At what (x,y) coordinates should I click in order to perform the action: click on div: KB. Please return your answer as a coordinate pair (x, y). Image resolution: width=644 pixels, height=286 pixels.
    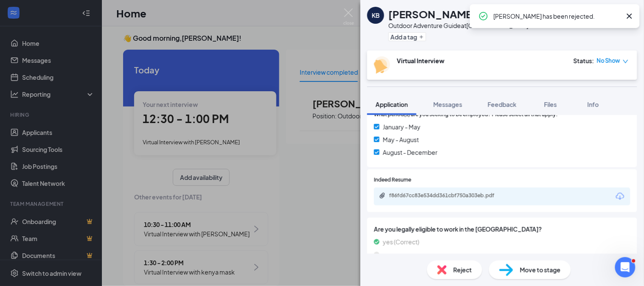
    Looking at the image, I should click on (376, 15).